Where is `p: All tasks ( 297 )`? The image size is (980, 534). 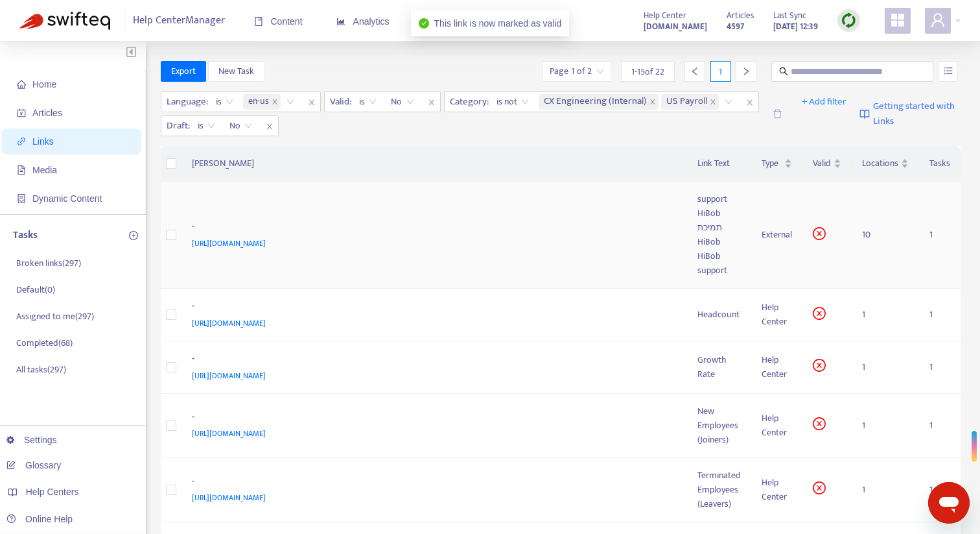
p: All tasks ( 297 ) is located at coordinates (41, 369).